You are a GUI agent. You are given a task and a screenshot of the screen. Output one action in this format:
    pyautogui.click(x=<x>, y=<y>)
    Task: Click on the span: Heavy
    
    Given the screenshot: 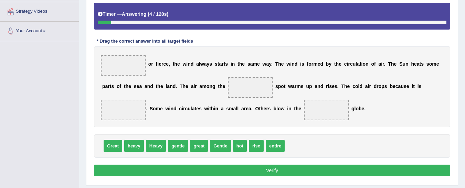 What is the action you would take?
    pyautogui.click(x=156, y=146)
    